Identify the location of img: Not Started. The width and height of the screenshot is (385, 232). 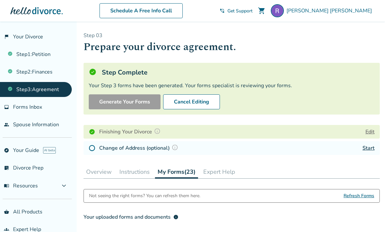
(92, 148).